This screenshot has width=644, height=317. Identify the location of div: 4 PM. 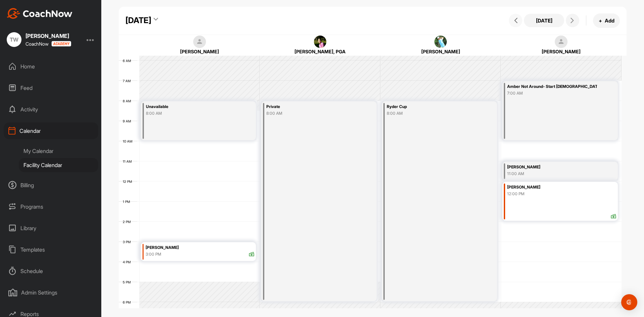
(128, 262).